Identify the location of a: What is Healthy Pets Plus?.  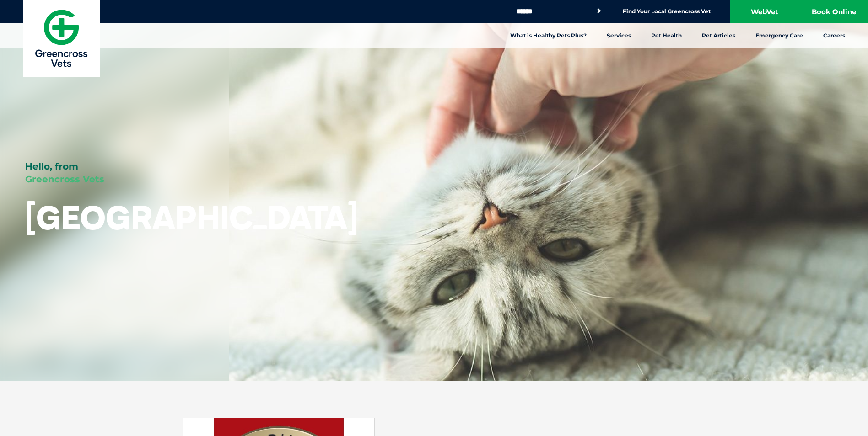
(548, 35).